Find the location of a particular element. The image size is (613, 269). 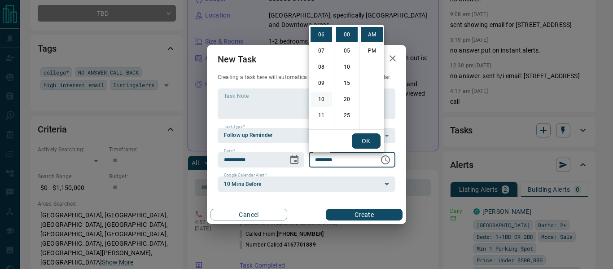

div: 10 Mins Before is located at coordinates (307, 184).